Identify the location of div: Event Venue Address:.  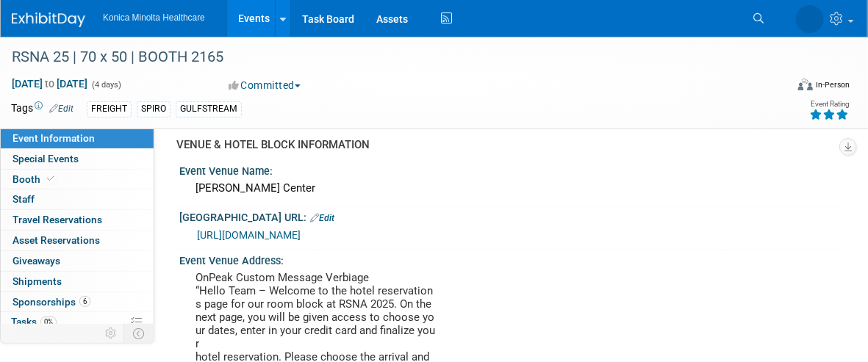
(509, 259).